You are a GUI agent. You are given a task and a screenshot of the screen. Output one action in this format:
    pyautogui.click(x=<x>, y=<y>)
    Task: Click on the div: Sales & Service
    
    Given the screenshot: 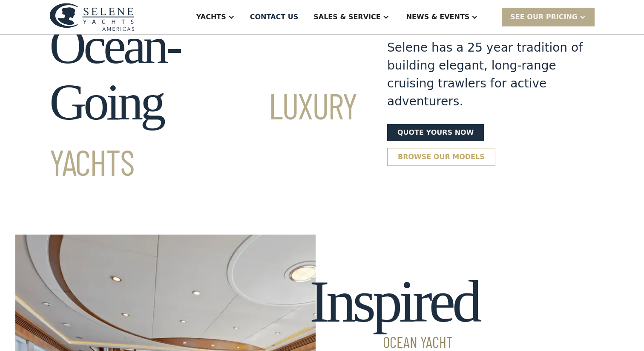 What is the action you would take?
    pyautogui.click(x=347, y=17)
    